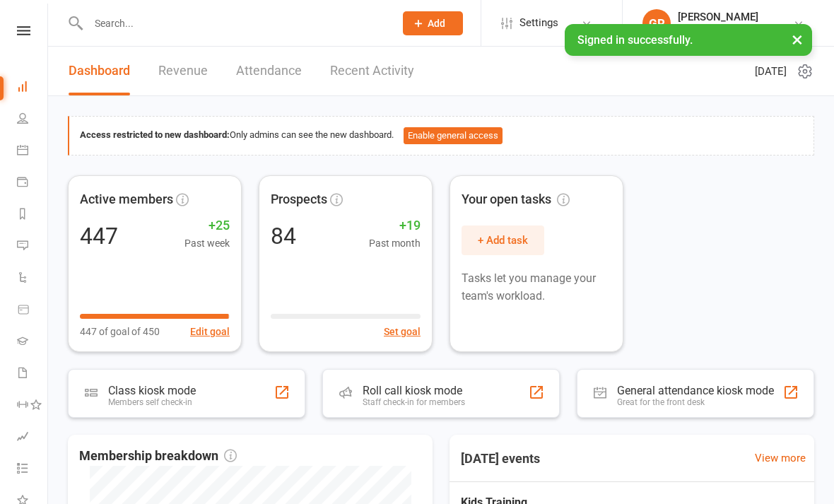 This screenshot has width=834, height=504. I want to click on button: Edit goal, so click(210, 331).